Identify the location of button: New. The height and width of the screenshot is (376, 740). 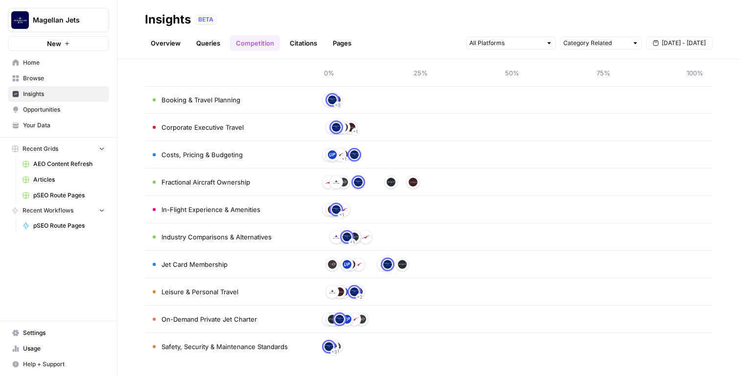
(58, 44).